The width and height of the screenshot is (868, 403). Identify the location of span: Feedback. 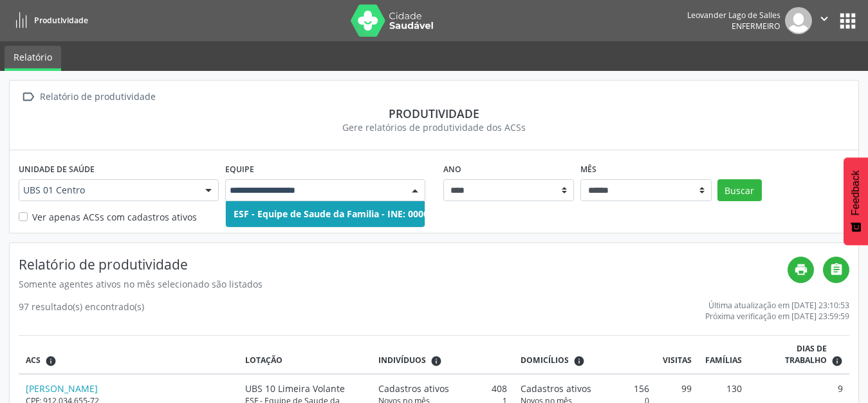
(856, 193).